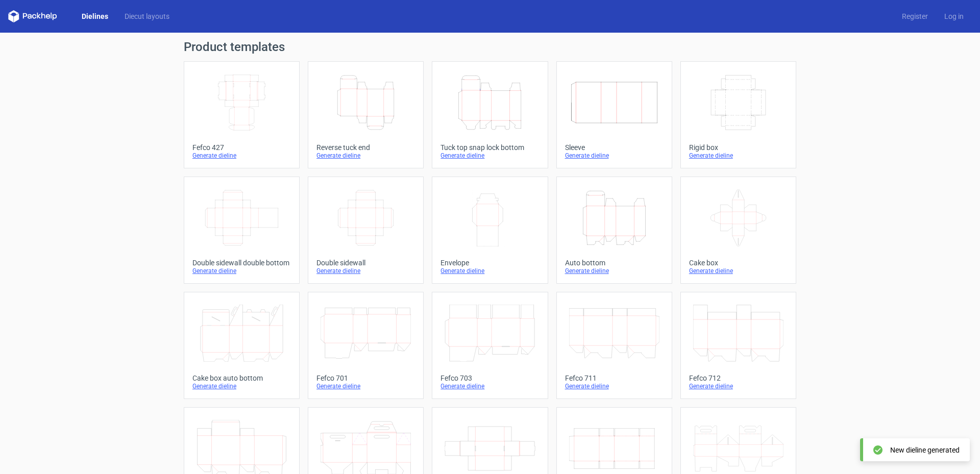 Image resolution: width=980 pixels, height=474 pixels. I want to click on div: Tuck top snap lock bottom, so click(489, 147).